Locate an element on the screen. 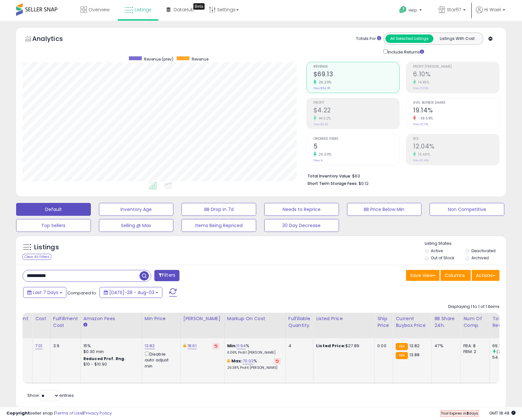 Image resolution: width=522 pixels, height=420 pixels. small: Prev: 31.17% is located at coordinates (420, 124).